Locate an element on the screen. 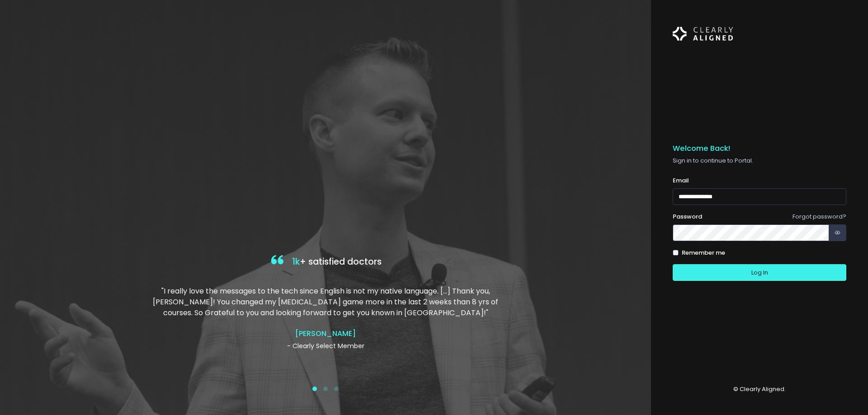  label: Password is located at coordinates (687, 217).